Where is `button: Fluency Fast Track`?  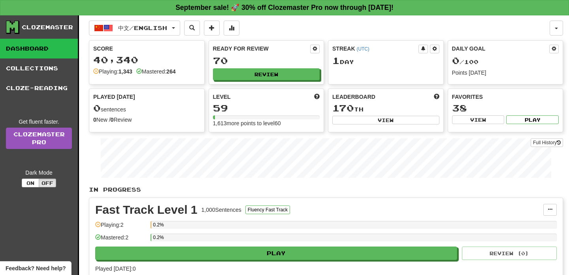
button: Fluency Fast Track is located at coordinates (267, 210).